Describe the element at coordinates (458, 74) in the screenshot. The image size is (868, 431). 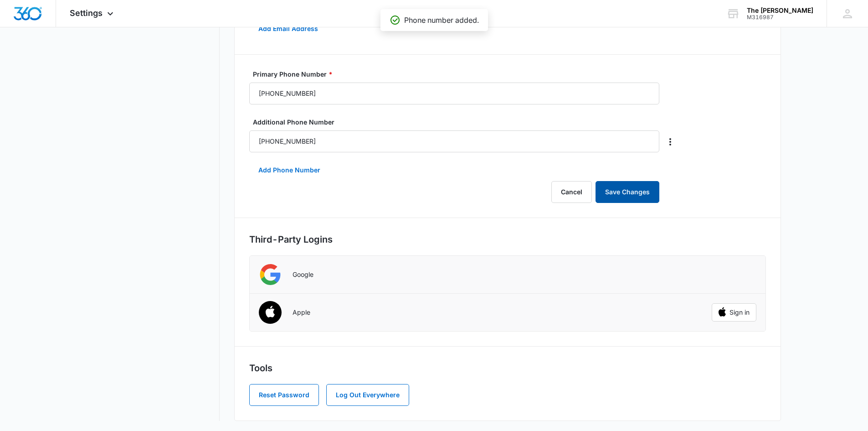
I see `label: Primary Phone Number` at that location.